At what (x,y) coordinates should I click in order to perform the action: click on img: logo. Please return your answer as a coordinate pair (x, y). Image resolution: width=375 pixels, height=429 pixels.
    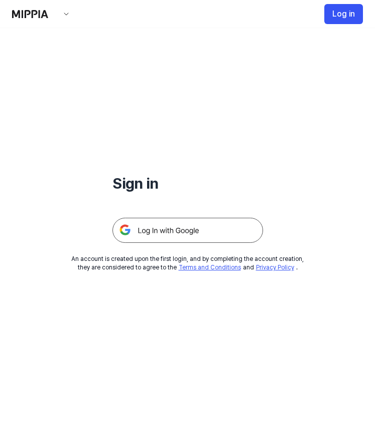
    Looking at the image, I should click on (30, 14).